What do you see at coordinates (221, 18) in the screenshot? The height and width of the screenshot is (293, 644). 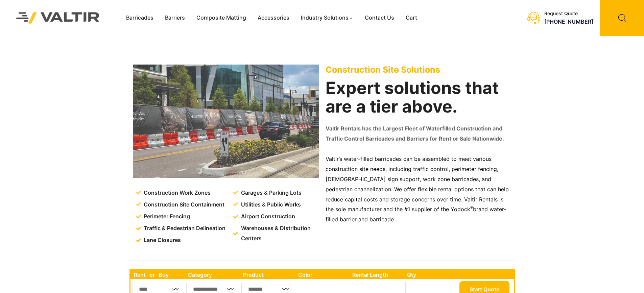 I see `a: Composite Matting` at bounding box center [221, 18].